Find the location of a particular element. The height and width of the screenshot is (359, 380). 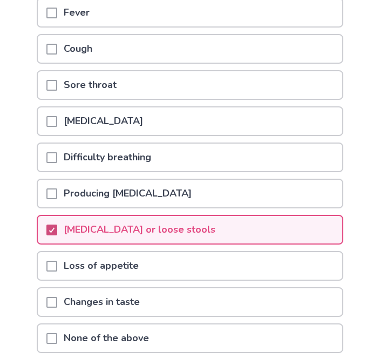

p: Cough is located at coordinates (78, 49).